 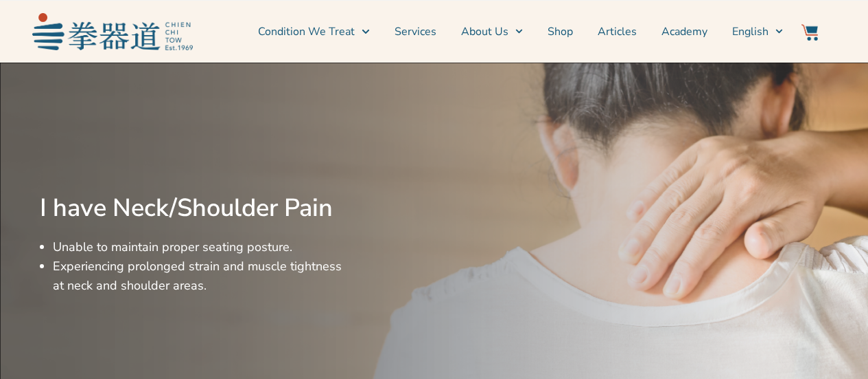 I want to click on h2: I have Neck/Shoulder Pain, so click(x=194, y=208).